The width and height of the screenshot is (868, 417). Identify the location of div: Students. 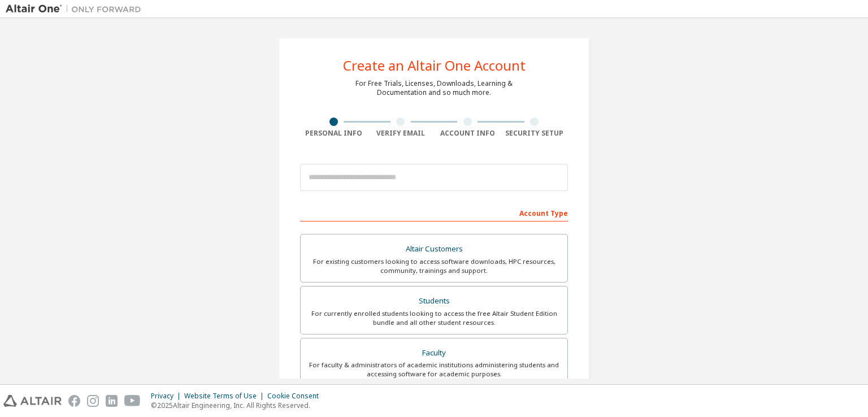
(434, 301).